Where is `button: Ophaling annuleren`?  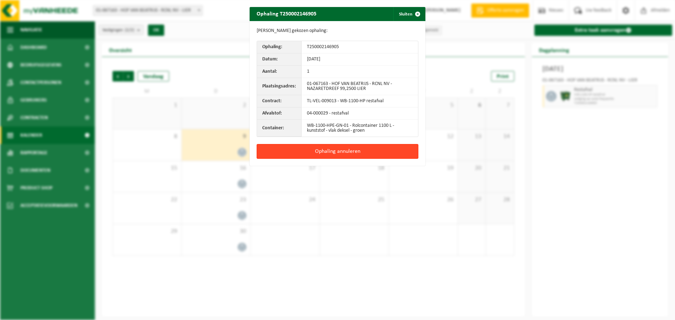
button: Ophaling annuleren is located at coordinates (338, 152).